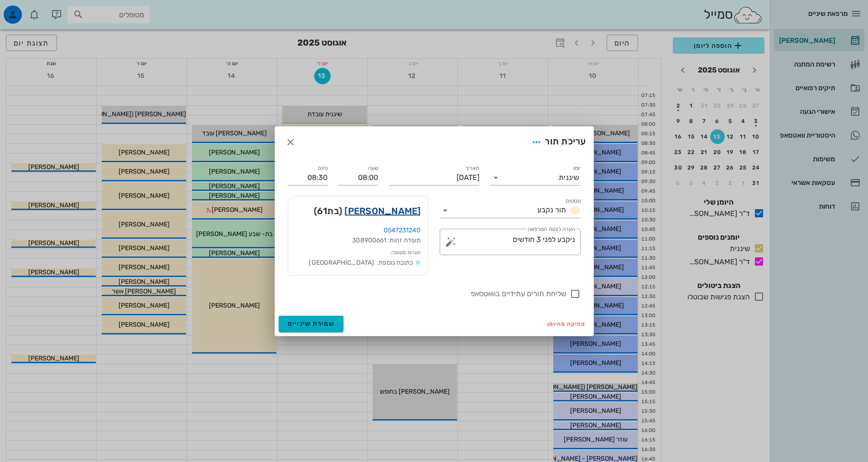 Image resolution: width=868 pixels, height=462 pixels. What do you see at coordinates (557, 142) in the screenshot?
I see `div: עריכת תור` at bounding box center [557, 142].